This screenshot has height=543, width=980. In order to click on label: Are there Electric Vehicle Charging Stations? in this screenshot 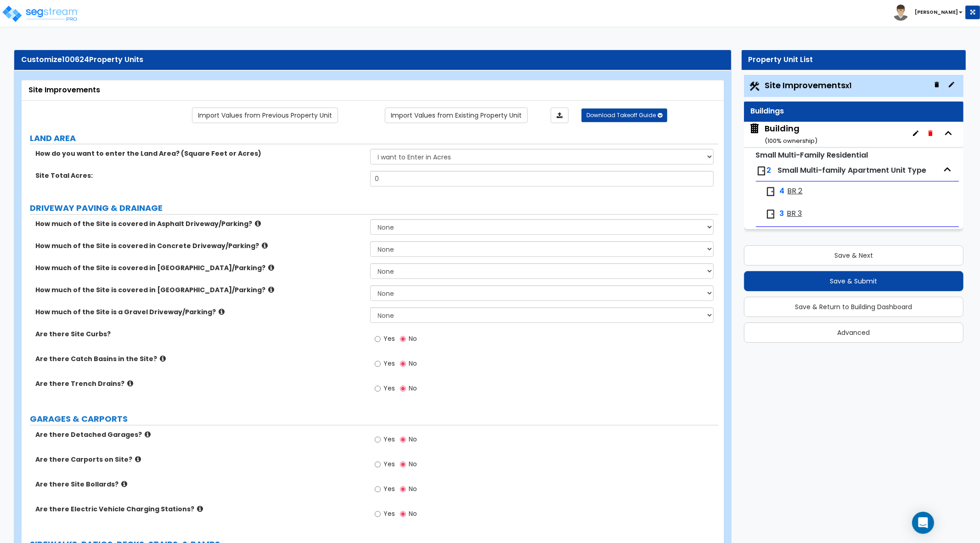, I will do `click(199, 509)`.